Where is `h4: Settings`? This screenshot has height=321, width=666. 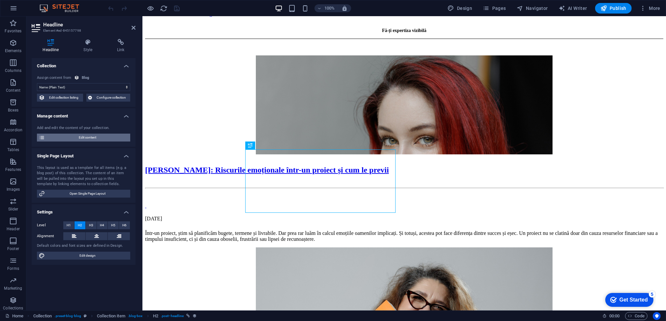 h4: Settings is located at coordinates (83, 210).